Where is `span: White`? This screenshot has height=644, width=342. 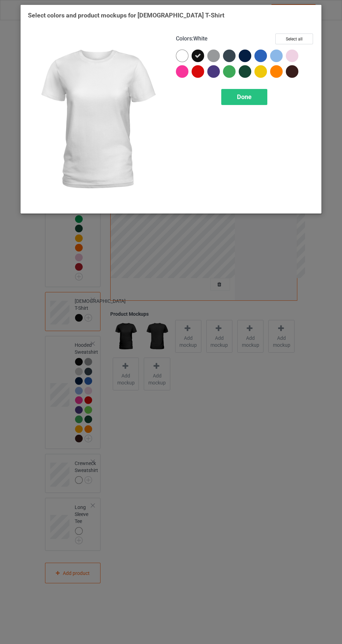 span: White is located at coordinates (201, 38).